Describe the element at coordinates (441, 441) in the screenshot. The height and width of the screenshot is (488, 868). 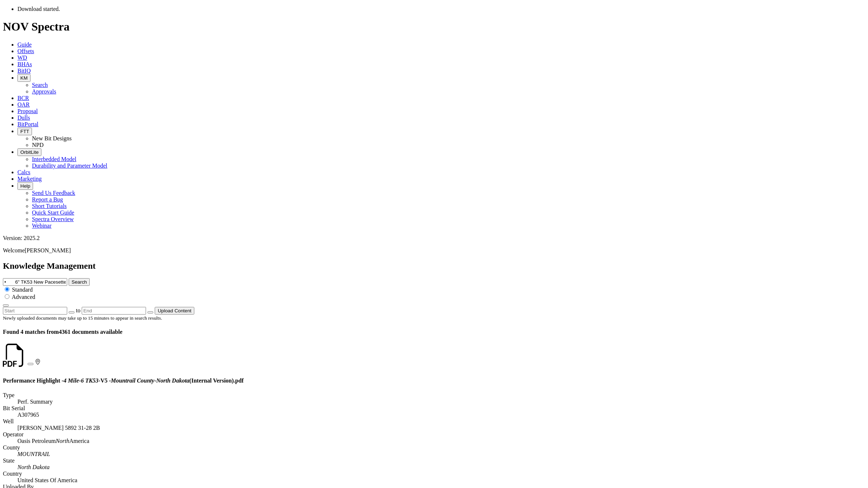
I see `dd: Oasis Petroleum America` at that location.